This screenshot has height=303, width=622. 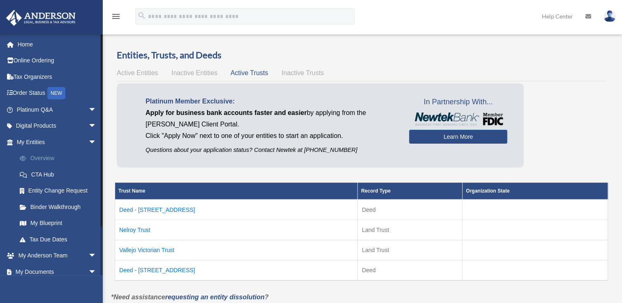 What do you see at coordinates (116, 16) in the screenshot?
I see `i: menu` at bounding box center [116, 16].